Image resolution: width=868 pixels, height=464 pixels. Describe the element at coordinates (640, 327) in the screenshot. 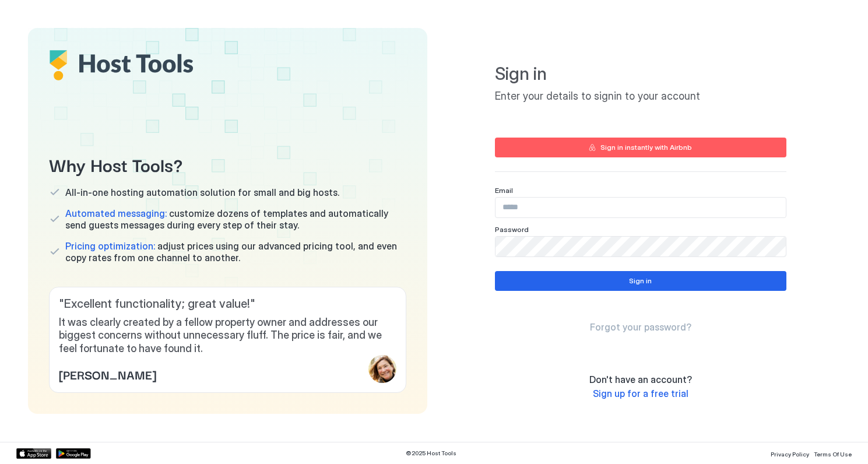

I see `span: Forgot your password?` at that location.